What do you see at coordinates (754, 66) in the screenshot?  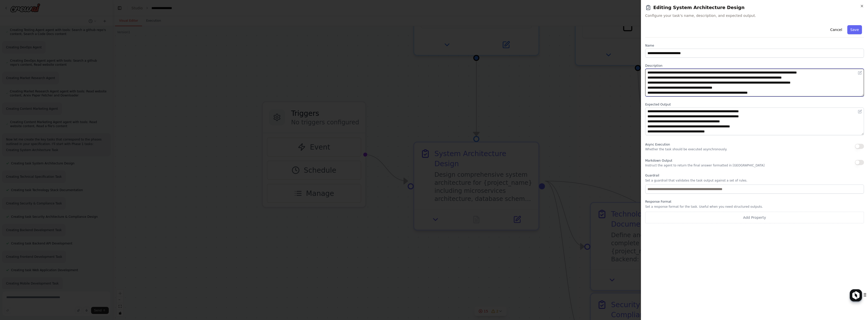 I see `label: Description` at bounding box center [754, 66].